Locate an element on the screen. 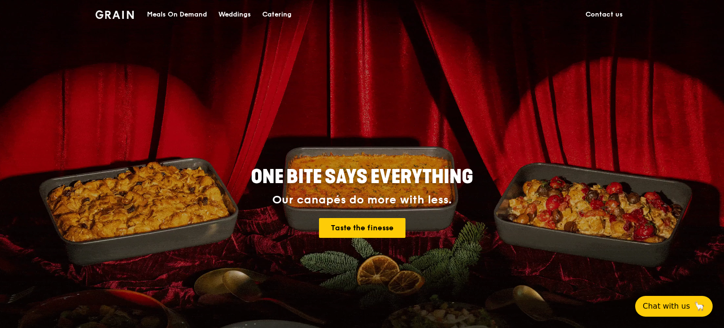 Image resolution: width=724 pixels, height=328 pixels. span: ONE BITE SAYS EVERYTHING is located at coordinates (362, 177).